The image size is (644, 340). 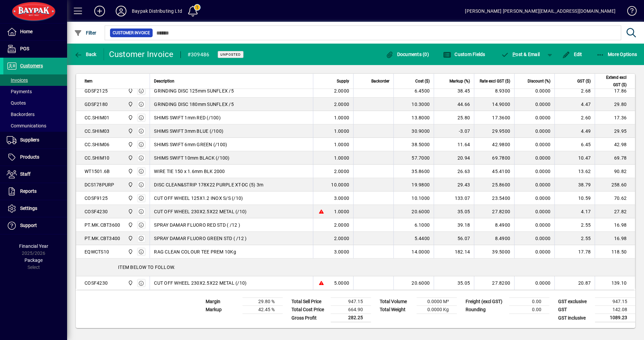 I want to click on td: 10.1000, so click(x=414, y=198).